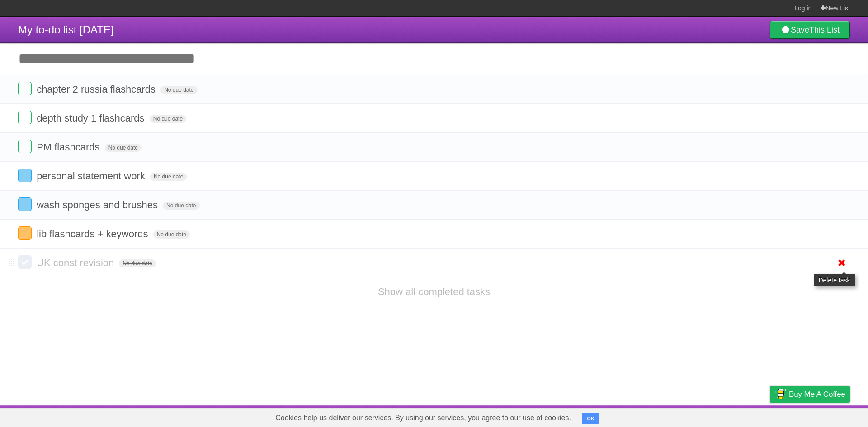  I want to click on a: Privacy, so click(770, 416).